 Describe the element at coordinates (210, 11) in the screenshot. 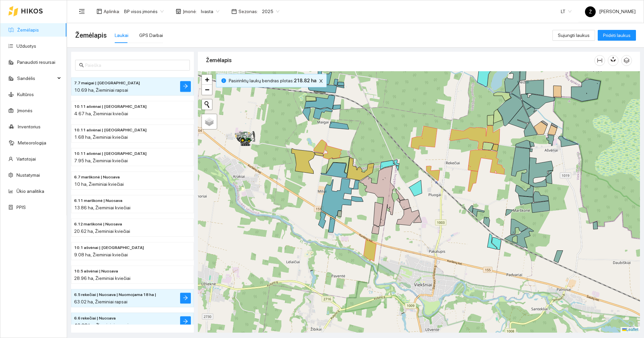

I see `span: Ivasta` at that location.